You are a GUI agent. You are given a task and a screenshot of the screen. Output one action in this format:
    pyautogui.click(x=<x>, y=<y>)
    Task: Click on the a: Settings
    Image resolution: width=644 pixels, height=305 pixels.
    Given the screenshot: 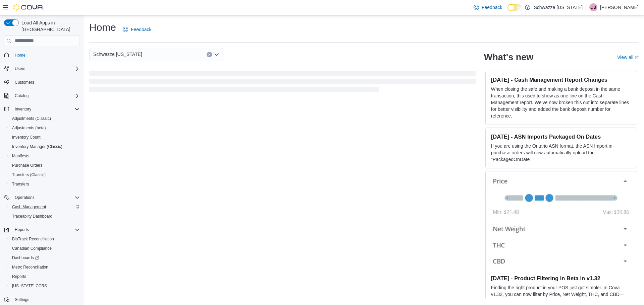 What is the action you would take?
    pyautogui.click(x=22, y=300)
    